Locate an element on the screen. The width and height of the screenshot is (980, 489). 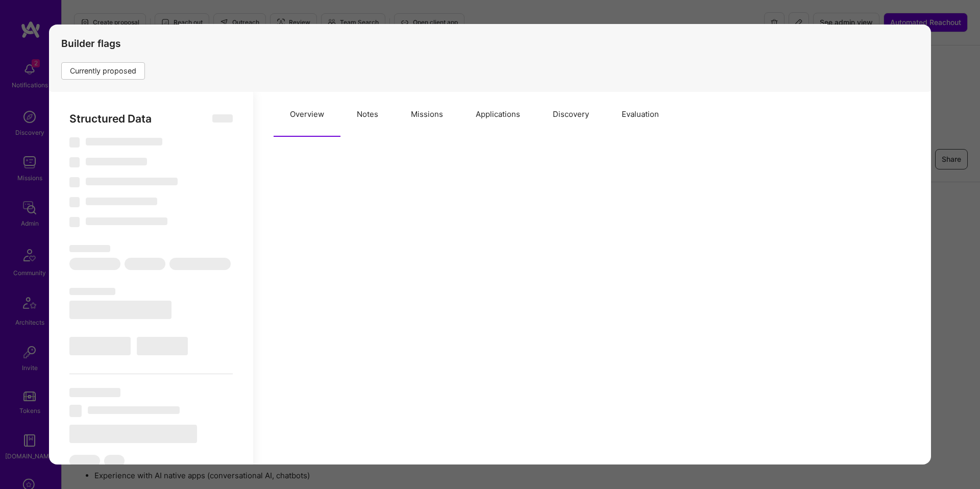
button: Notes is located at coordinates (367, 114).